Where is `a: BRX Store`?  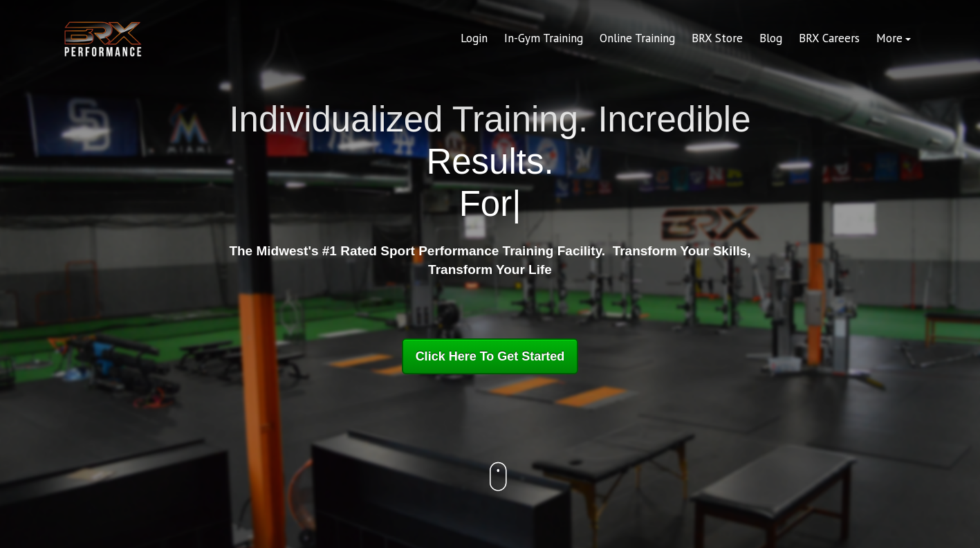
a: BRX Store is located at coordinates (717, 38).